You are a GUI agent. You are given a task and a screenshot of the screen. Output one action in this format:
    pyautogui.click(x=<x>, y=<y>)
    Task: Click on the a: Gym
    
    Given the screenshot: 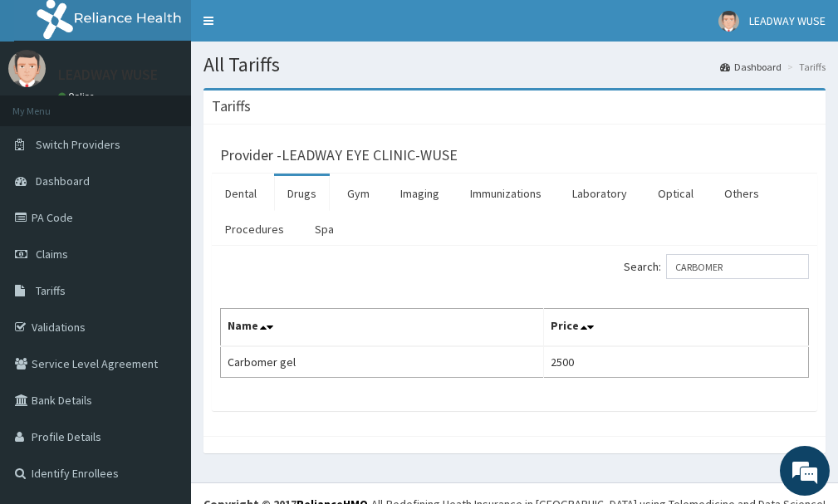 What is the action you would take?
    pyautogui.click(x=358, y=193)
    